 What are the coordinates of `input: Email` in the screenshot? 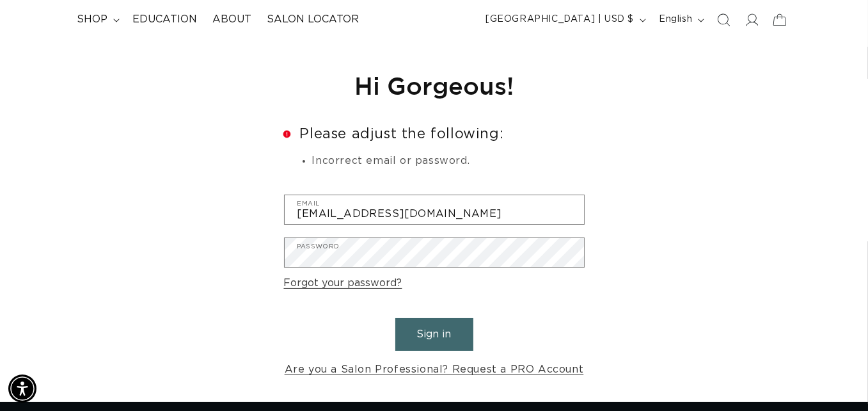 It's located at (434, 209).